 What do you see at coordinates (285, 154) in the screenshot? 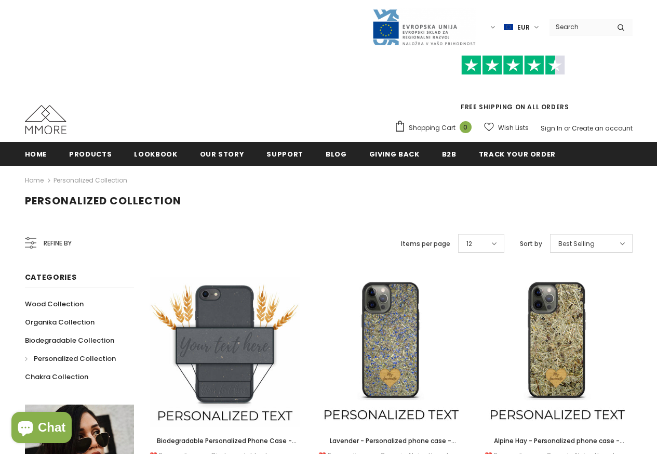
I see `span: support` at bounding box center [285, 154].